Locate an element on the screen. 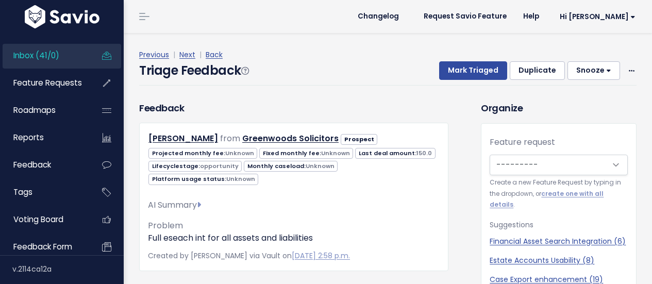 The height and width of the screenshot is (284, 652). a: create one with all details is located at coordinates (546, 199).